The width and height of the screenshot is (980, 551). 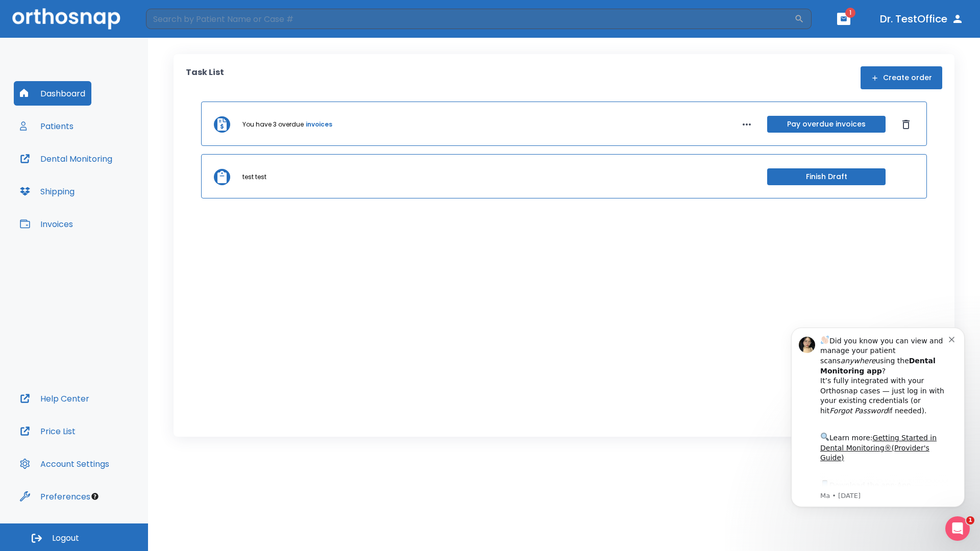 I want to click on a: Invoices, so click(x=46, y=224).